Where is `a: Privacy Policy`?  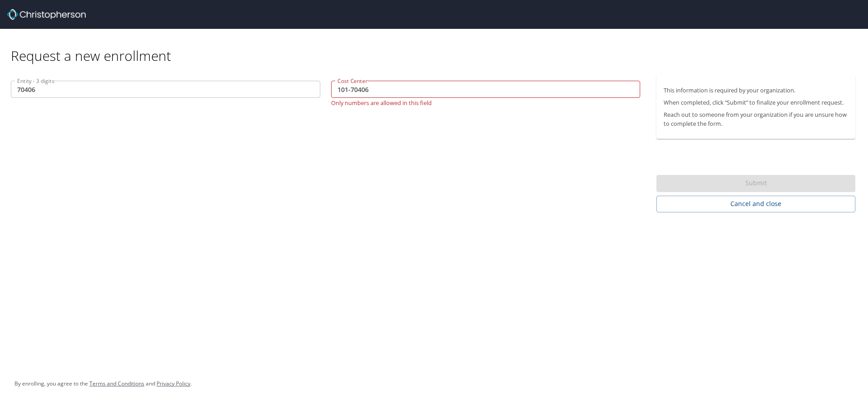 a: Privacy Policy is located at coordinates (173, 384).